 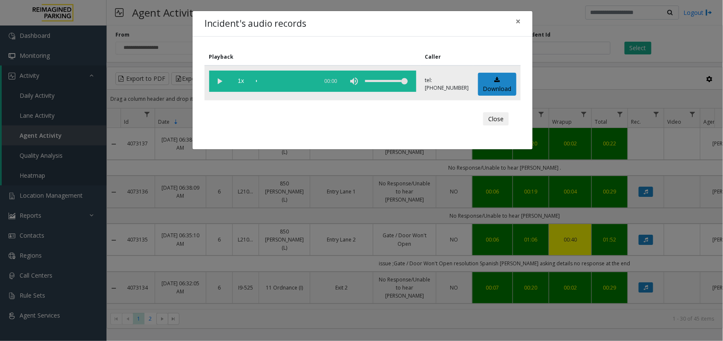 What do you see at coordinates (312, 57) in the screenshot?
I see `th: Playback` at bounding box center [312, 57].